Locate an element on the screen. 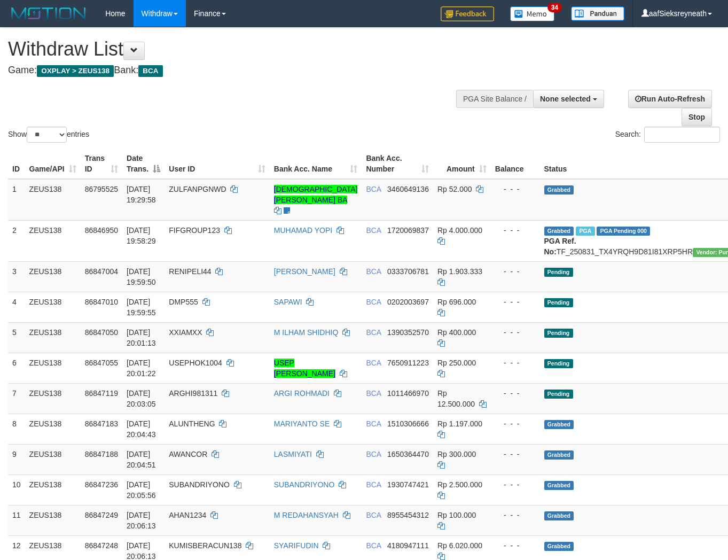 The height and width of the screenshot is (560, 728). span: Marked by aafnoeunsreypich is located at coordinates (585, 231).